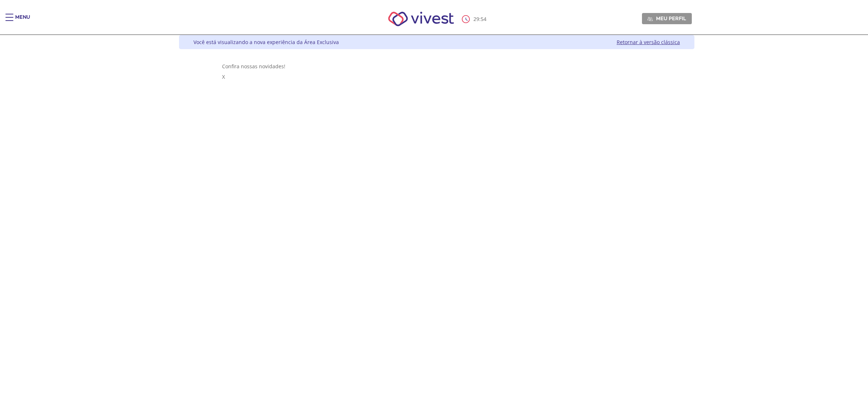 The height and width of the screenshot is (411, 868). I want to click on div: Vivest, so click(434, 223).